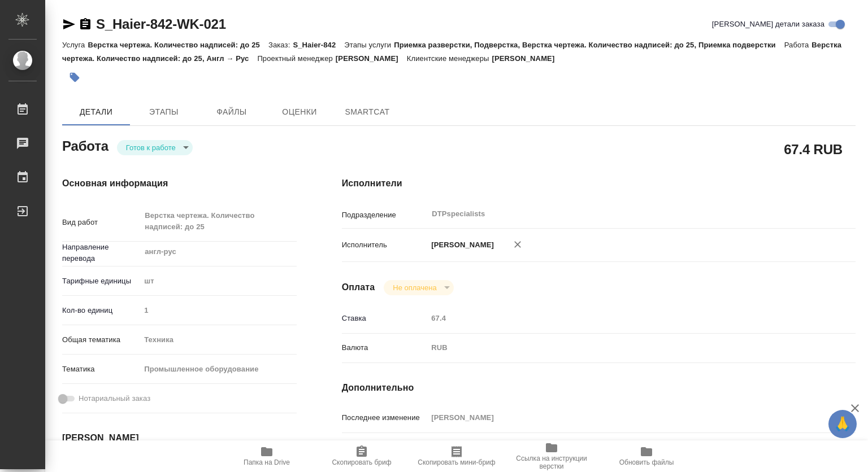  What do you see at coordinates (552, 463) in the screenshot?
I see `span: Ссылка на инструкции верстки` at bounding box center [552, 463].